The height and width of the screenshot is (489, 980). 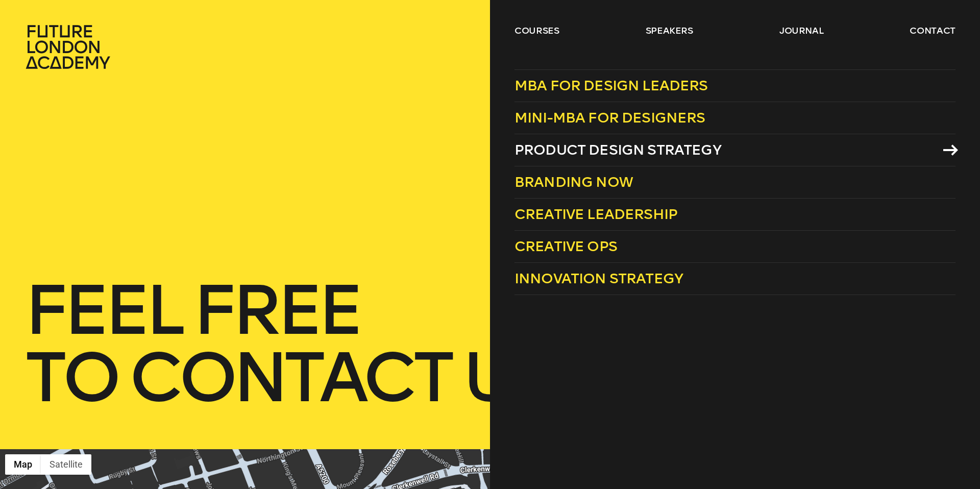 What do you see at coordinates (669, 31) in the screenshot?
I see `a: speakers` at bounding box center [669, 31].